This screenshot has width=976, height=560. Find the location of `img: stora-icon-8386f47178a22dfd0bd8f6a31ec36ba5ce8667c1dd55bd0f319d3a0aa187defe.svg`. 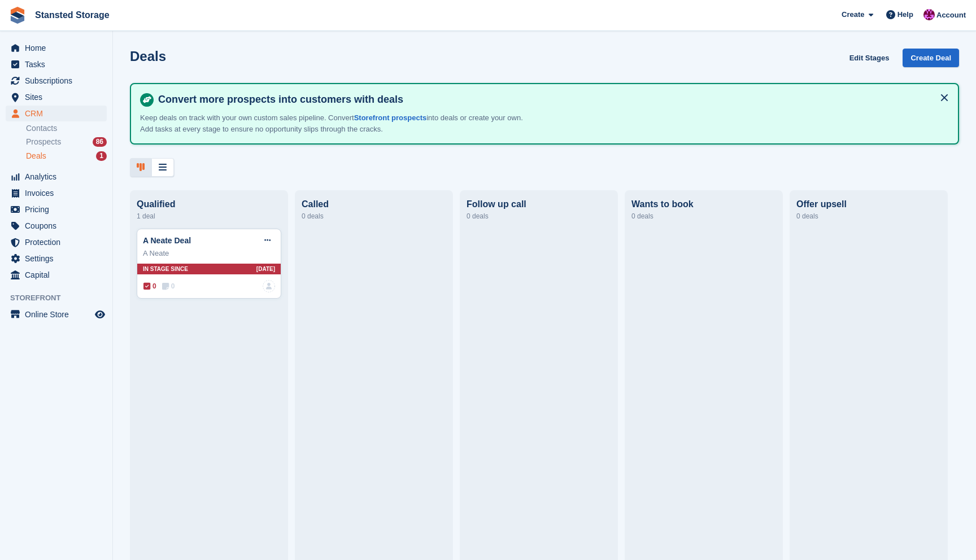

img: stora-icon-8386f47178a22dfd0bd8f6a31ec36ba5ce8667c1dd55bd0f319d3a0aa187defe.svg is located at coordinates (18, 15).